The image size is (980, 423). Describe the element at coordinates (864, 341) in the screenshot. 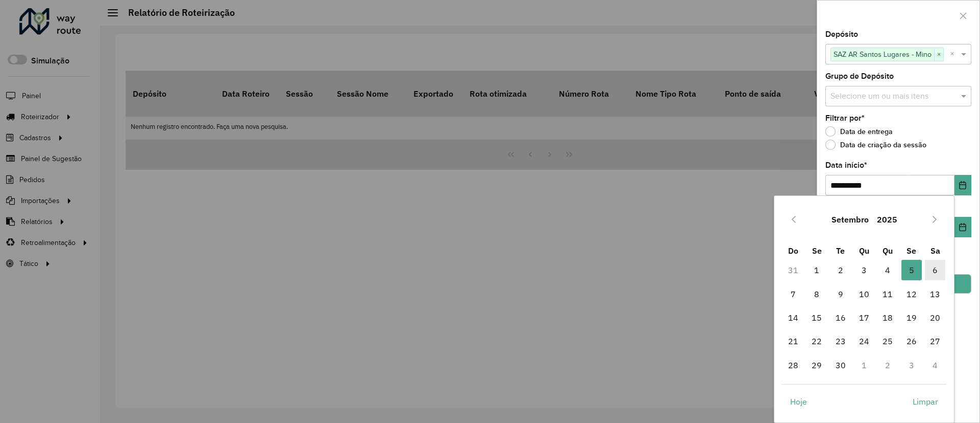

I see `span: 24` at that location.